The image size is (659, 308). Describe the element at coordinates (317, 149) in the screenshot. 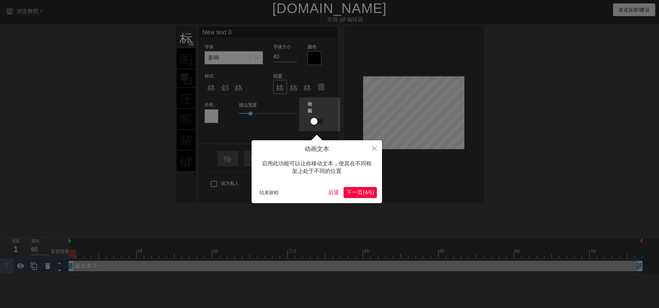

I see `h4: 动画文本` at that location.